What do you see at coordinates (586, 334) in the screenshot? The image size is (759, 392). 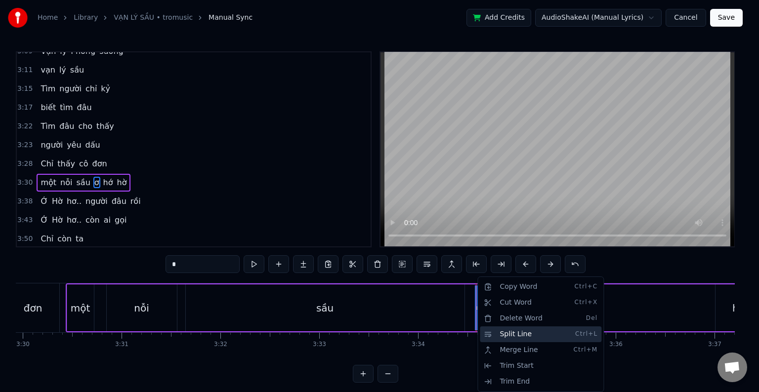 I see `span: Ctrl+L` at bounding box center [586, 334].